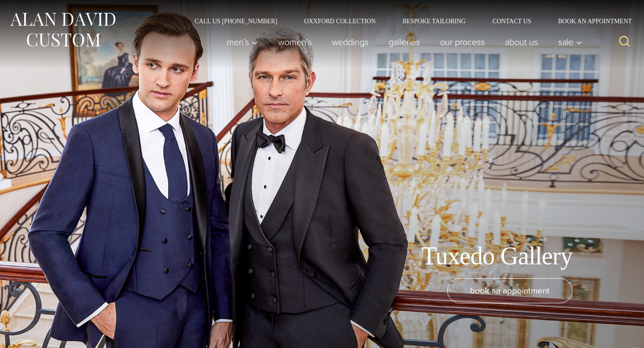  What do you see at coordinates (571, 42) in the screenshot?
I see `span: Sale` at bounding box center [571, 42].